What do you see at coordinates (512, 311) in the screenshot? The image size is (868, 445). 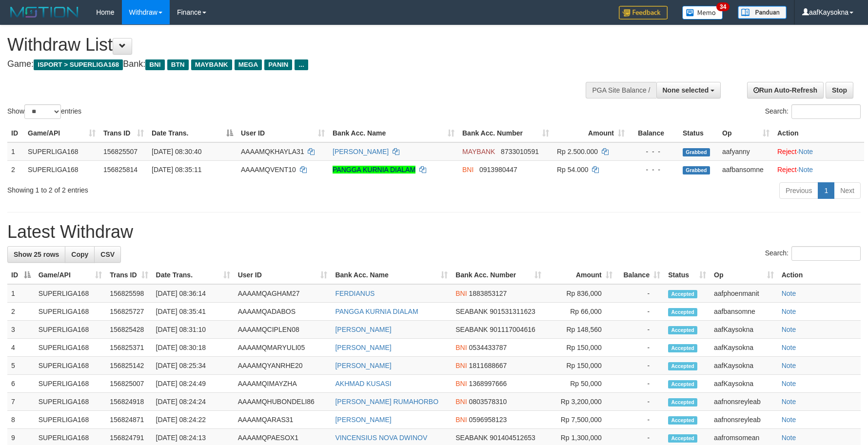 I see `span: Copy 901531311623 to clipboard` at bounding box center [512, 311].